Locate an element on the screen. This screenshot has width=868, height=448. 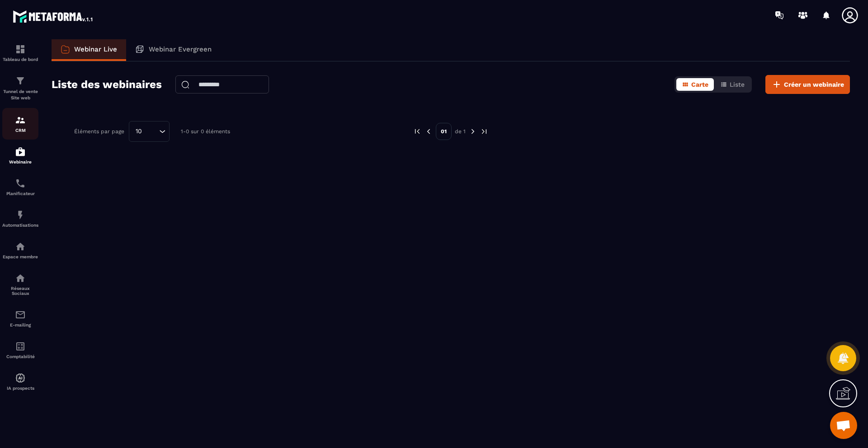
p: Comptabilité is located at coordinates (20, 356).